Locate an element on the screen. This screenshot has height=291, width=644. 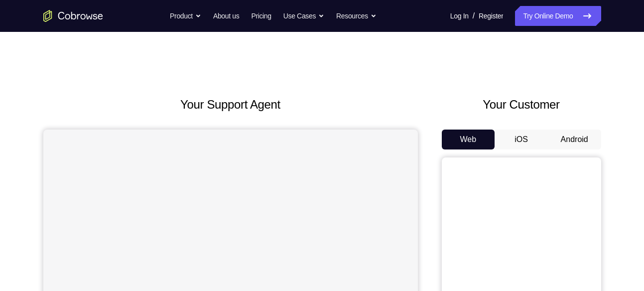
button: Resources is located at coordinates (356, 16).